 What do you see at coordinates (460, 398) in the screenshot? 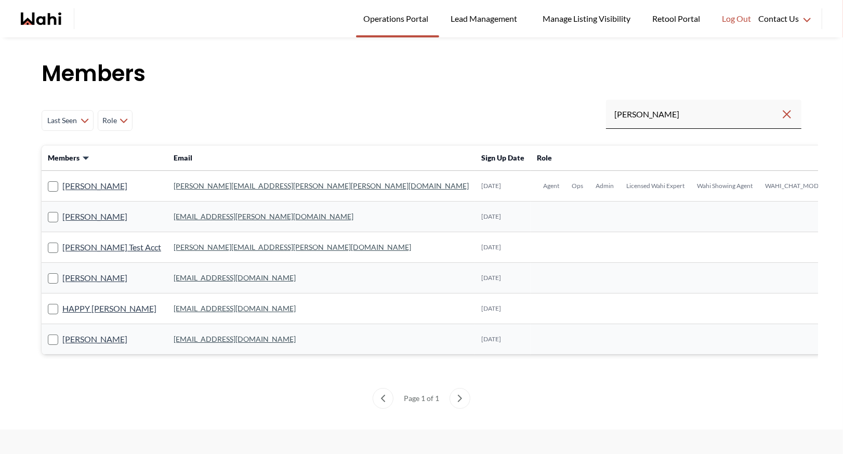
I see `button: next page` at bounding box center [460, 398].